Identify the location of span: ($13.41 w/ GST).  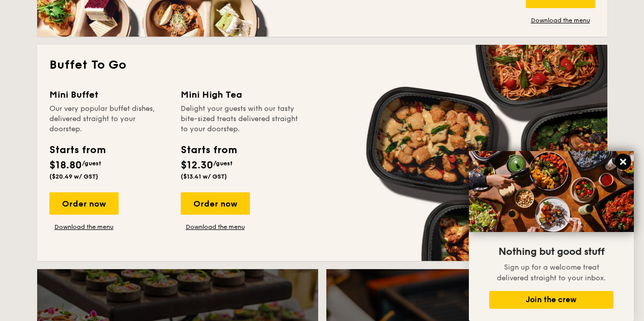
(203, 176).